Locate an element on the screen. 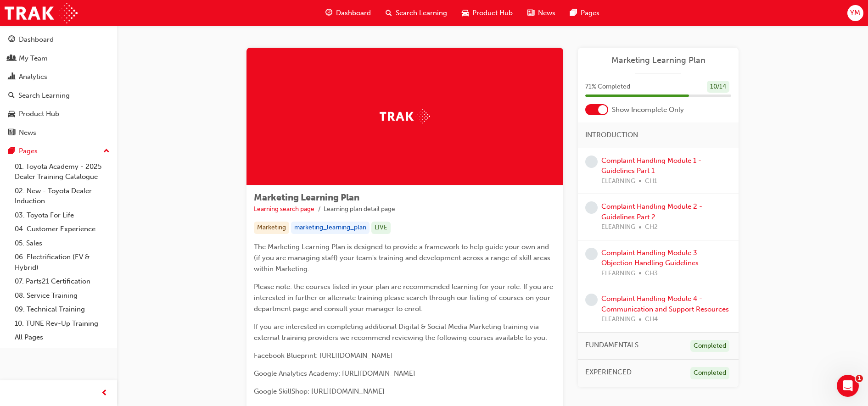 The height and width of the screenshot is (406, 868). div: Dashboard is located at coordinates (36, 39).